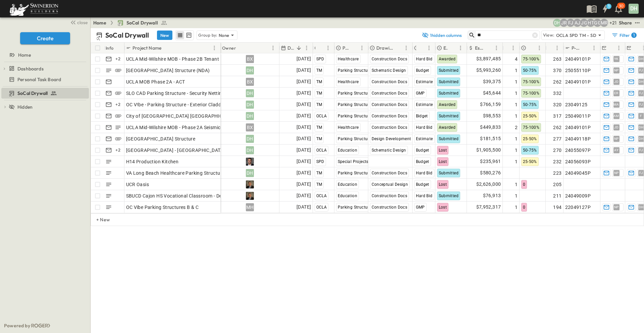 Image resolution: width=644 pixels, height=333 pixels. What do you see at coordinates (25, 107) in the screenshot?
I see `span: Hidden` at bounding box center [25, 107].